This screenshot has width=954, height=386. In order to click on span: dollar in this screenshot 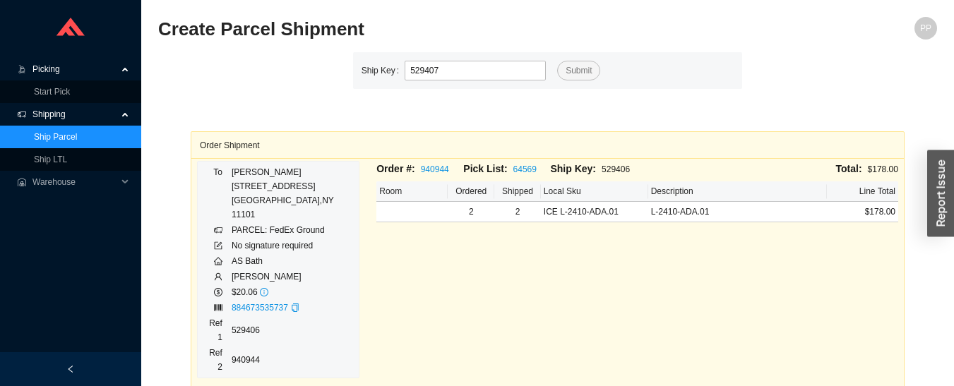, I will do `click(218, 292)`.